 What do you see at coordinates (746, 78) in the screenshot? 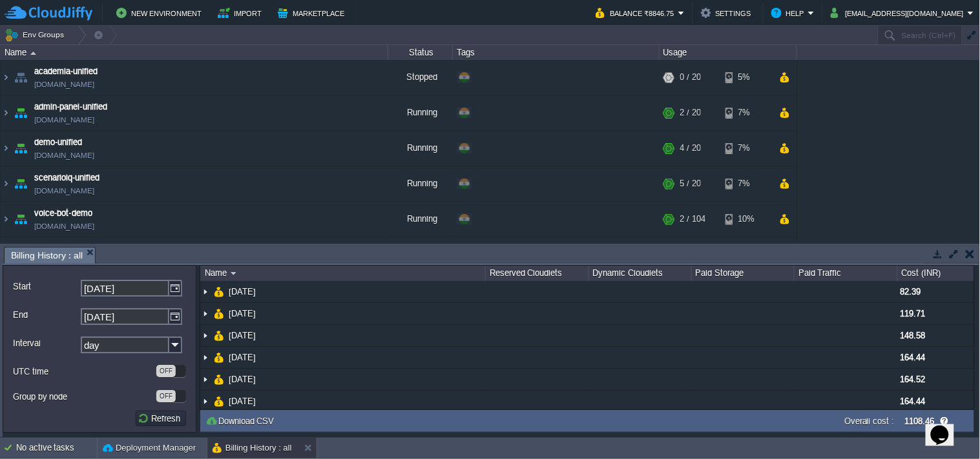
I see `div: 5%` at bounding box center [746, 78].